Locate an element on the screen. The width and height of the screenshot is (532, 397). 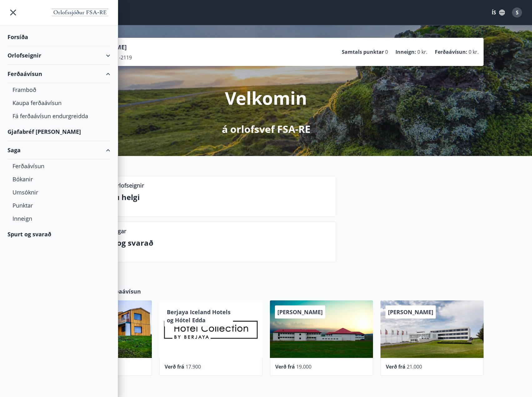
img: union_logo is located at coordinates (80, 13).